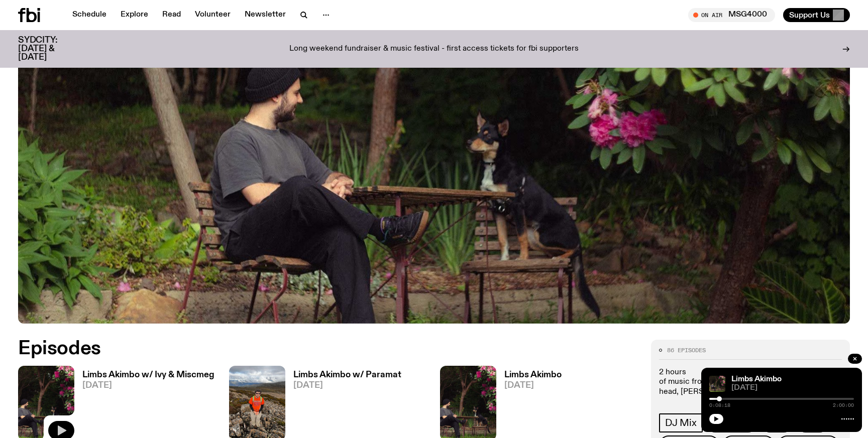 The height and width of the screenshot is (438, 868). I want to click on a: Explore, so click(134, 15).